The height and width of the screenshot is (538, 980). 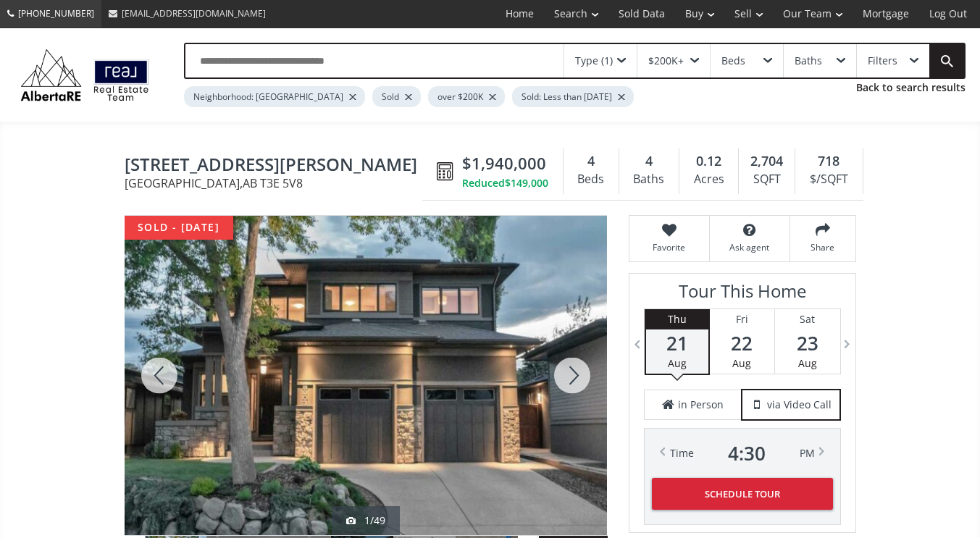 I want to click on span: 22, so click(x=742, y=343).